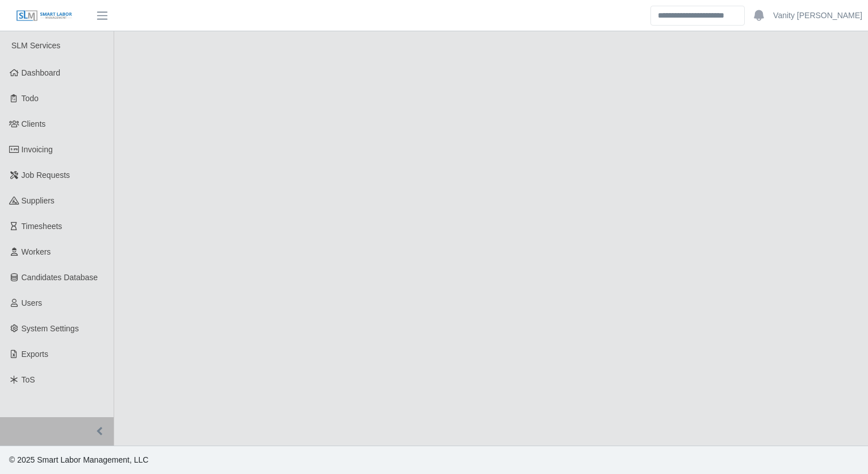 This screenshot has width=868, height=474. Describe the element at coordinates (32, 303) in the screenshot. I see `span: Users` at that location.